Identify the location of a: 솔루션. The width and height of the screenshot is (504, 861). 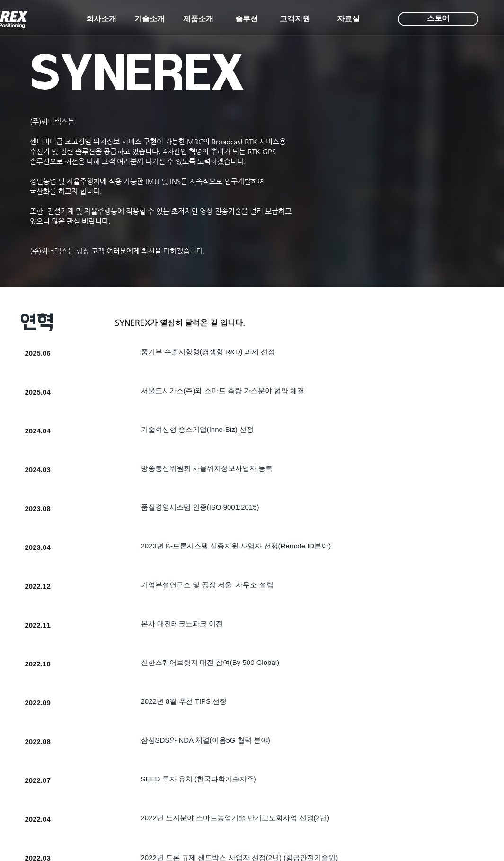
(247, 19).